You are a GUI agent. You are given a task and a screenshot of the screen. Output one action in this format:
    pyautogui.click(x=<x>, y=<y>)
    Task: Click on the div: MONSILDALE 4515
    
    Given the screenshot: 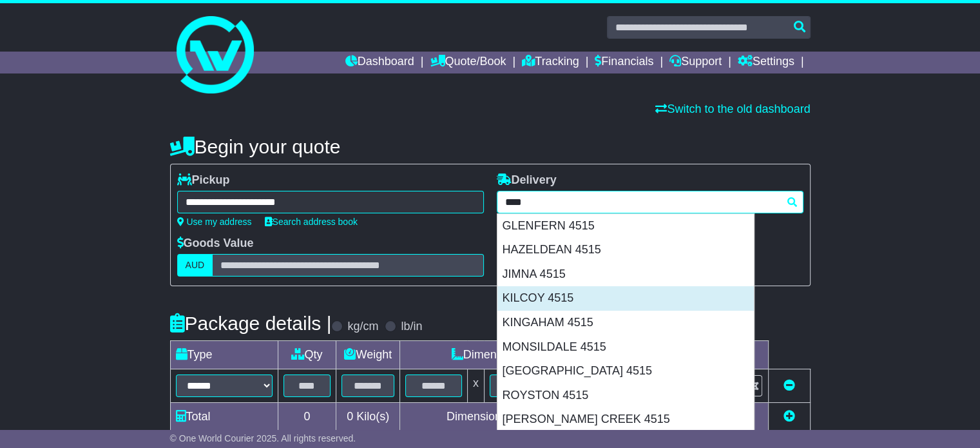 What is the action you would take?
    pyautogui.click(x=626, y=347)
    